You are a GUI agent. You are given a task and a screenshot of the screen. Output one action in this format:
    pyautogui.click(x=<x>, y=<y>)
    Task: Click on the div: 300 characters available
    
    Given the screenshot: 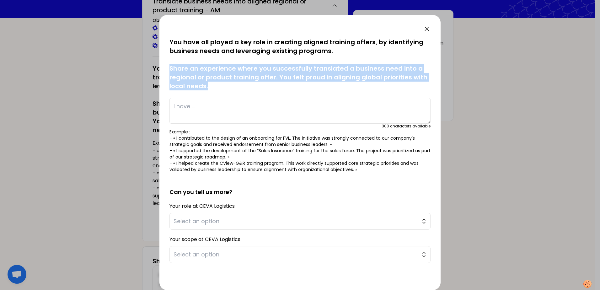 What is the action you would take?
    pyautogui.click(x=406, y=126)
    